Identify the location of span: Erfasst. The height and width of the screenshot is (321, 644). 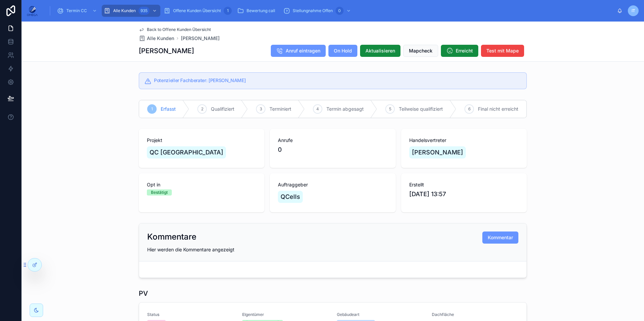
(168, 109).